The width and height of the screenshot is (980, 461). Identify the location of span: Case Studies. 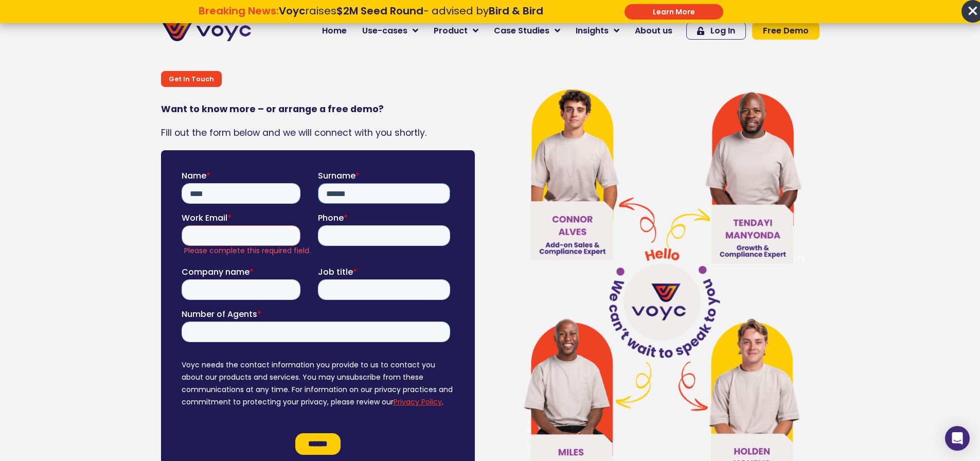
(522, 31).